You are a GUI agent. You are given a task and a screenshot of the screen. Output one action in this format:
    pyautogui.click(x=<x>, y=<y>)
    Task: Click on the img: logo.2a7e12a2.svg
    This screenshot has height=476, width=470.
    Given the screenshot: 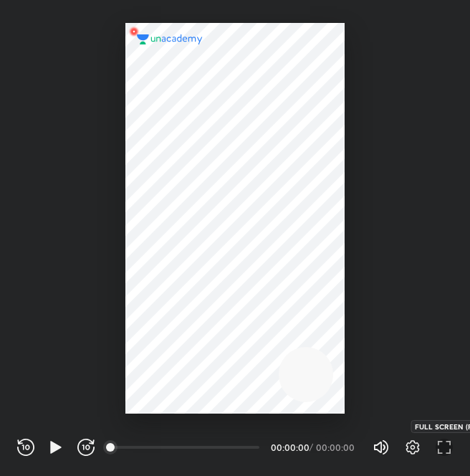 What is the action you would take?
    pyautogui.click(x=169, y=39)
    